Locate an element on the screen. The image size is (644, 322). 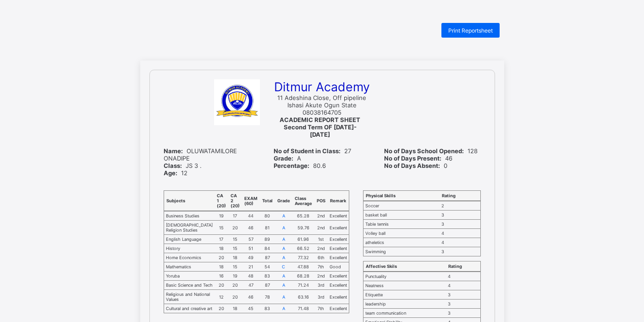
span: 11 Adeshina Close, Off pipeline Ishasi Akute Ogun State is located at coordinates (322, 101).